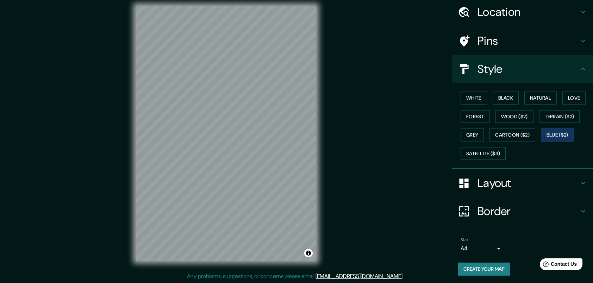 The image size is (593, 283). What do you see at coordinates (529, 12) in the screenshot?
I see `h4: Location` at bounding box center [529, 12].